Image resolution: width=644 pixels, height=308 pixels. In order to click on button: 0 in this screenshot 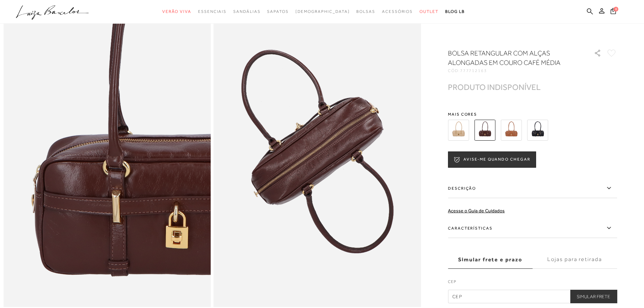, I will do `click(613, 12)`.